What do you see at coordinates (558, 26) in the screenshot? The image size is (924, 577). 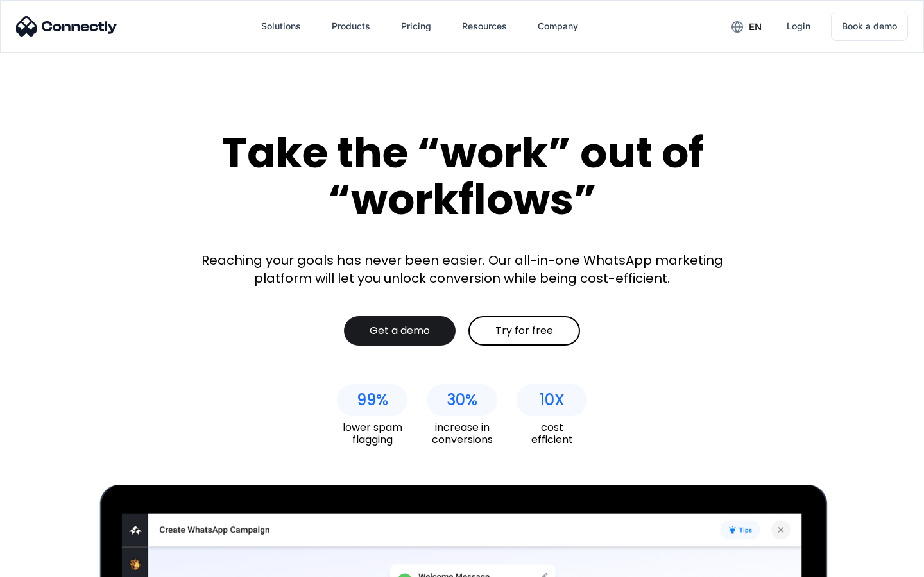 I see `div: Company` at bounding box center [558, 26].